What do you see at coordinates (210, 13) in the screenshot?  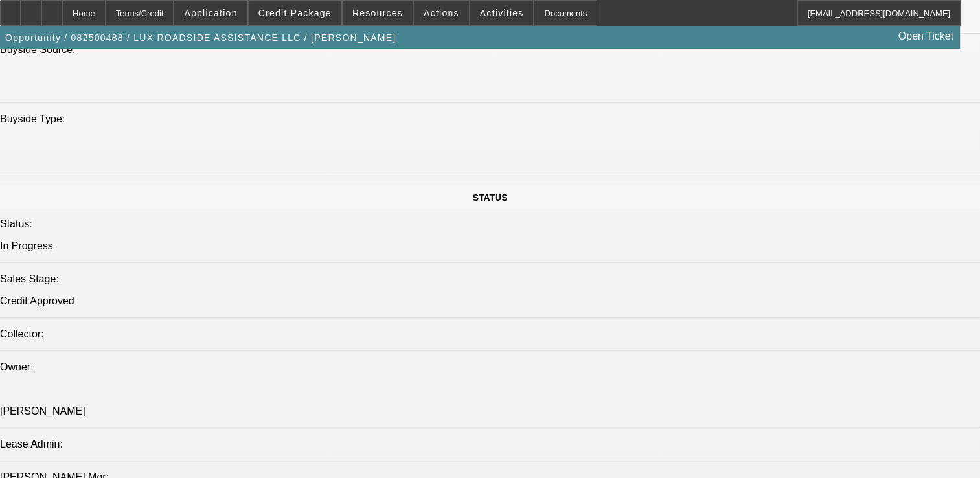 I see `button: Application` at bounding box center [210, 13].